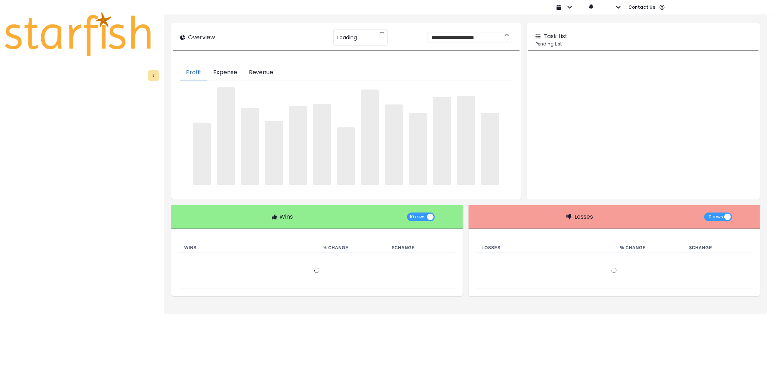 This screenshot has width=776, height=385. Describe the element at coordinates (194, 73) in the screenshot. I see `button: Profit` at that location.